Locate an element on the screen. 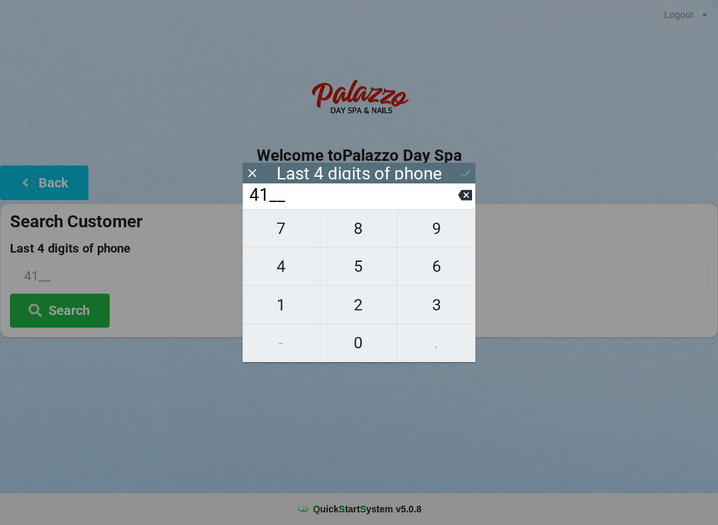 This screenshot has height=525, width=718. span: 6 is located at coordinates (436, 267).